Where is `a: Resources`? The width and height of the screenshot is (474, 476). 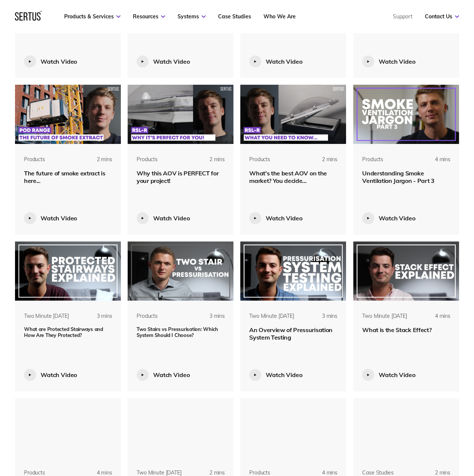
a: Resources is located at coordinates (149, 17).